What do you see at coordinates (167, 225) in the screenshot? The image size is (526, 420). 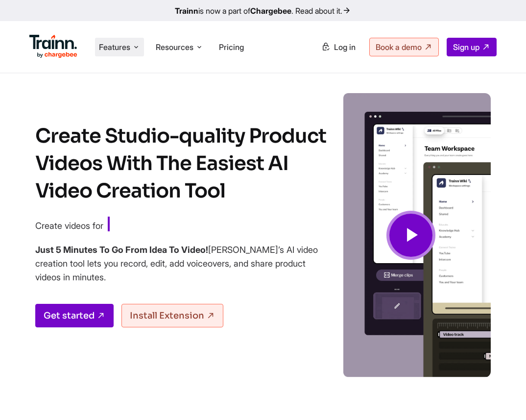 I see `span: Sales Enablement` at bounding box center [167, 225].